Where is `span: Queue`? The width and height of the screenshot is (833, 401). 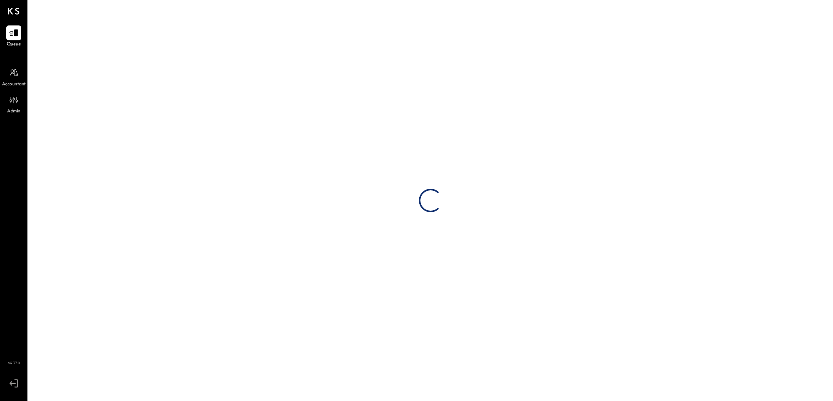
span: Queue is located at coordinates (14, 45).